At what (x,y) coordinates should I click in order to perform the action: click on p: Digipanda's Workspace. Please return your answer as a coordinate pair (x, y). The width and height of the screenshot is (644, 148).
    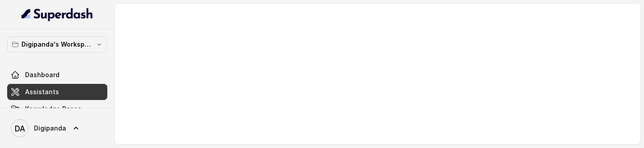
    Looking at the image, I should click on (57, 45).